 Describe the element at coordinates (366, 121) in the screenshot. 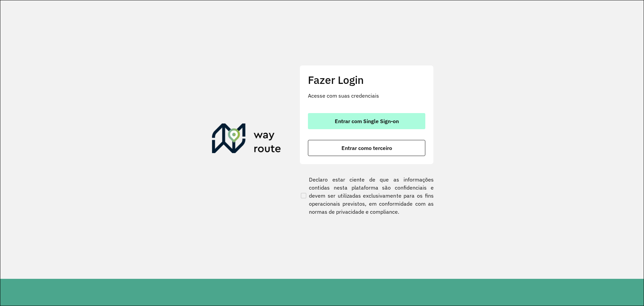

I see `span: Entrar com Single Sign-on` at that location.